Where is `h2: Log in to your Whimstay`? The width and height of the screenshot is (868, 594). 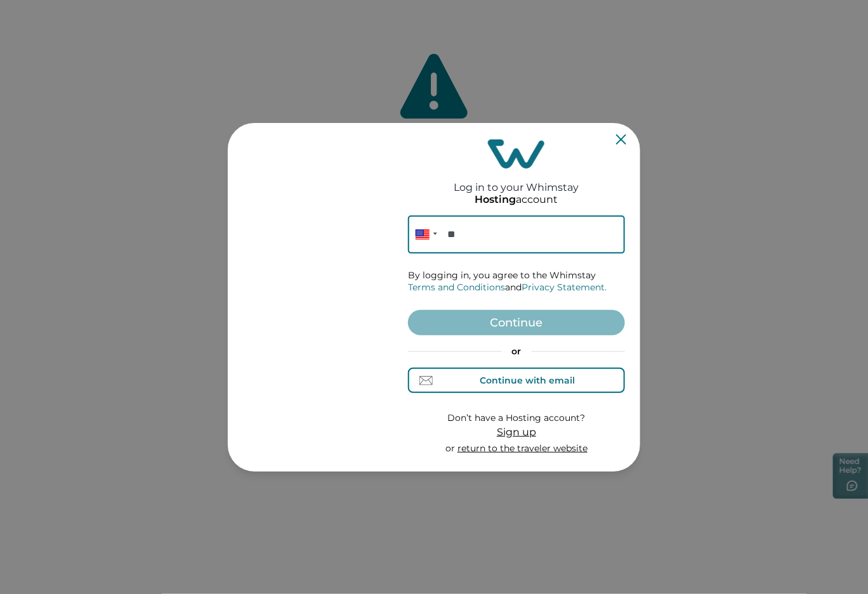
h2: Log in to your Whimstay is located at coordinates (517, 180).